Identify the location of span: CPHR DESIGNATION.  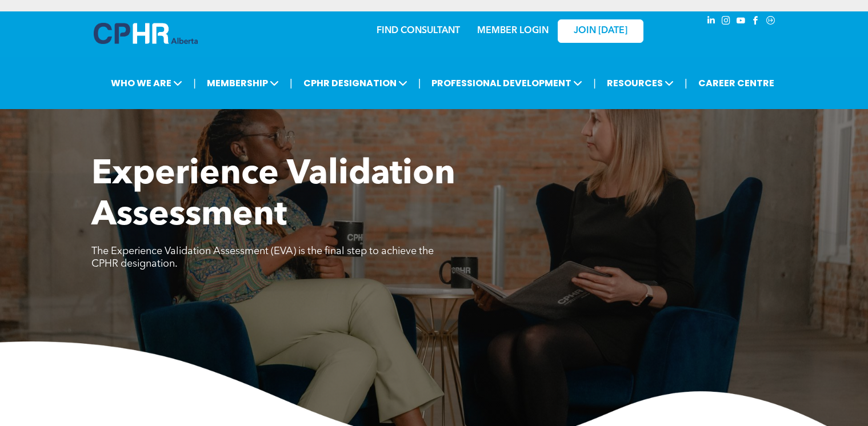
(355, 83).